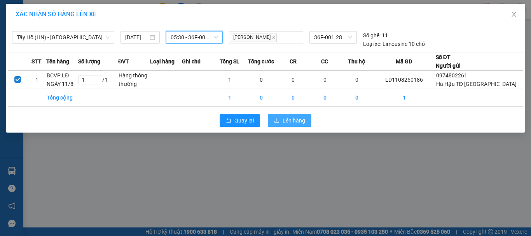  Describe the element at coordinates (37, 61) in the screenshot. I see `span: STT` at that location.